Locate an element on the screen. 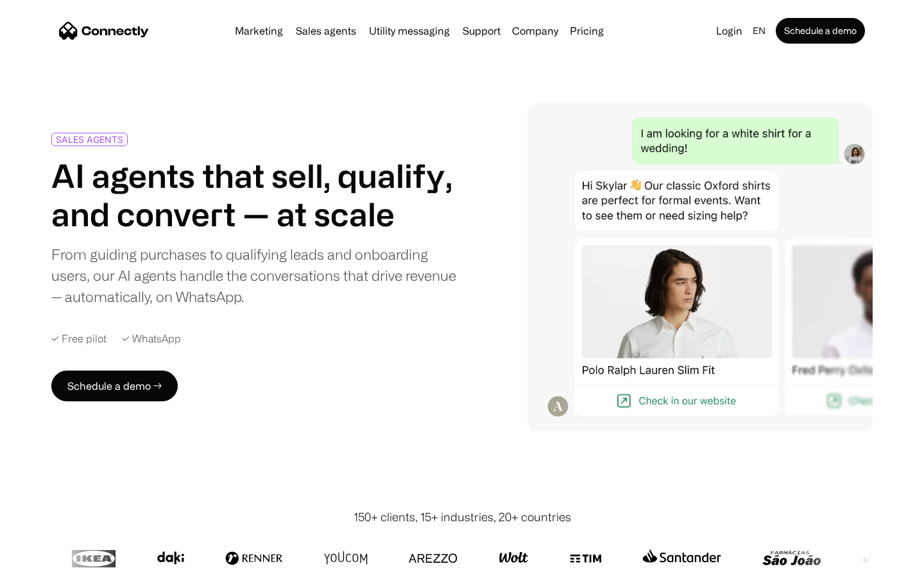 The image size is (924, 577). div: 150+ clients, 15+ industries, 20+ countries is located at coordinates (462, 516).